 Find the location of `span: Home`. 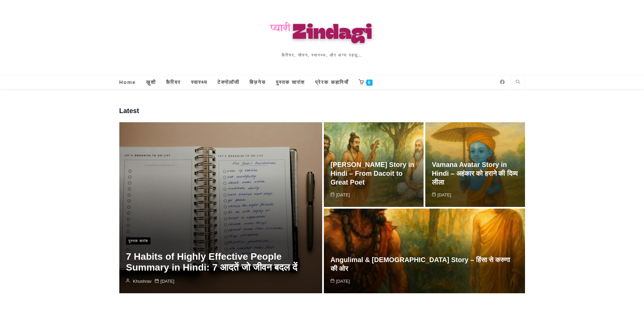

span: Home is located at coordinates (128, 82).